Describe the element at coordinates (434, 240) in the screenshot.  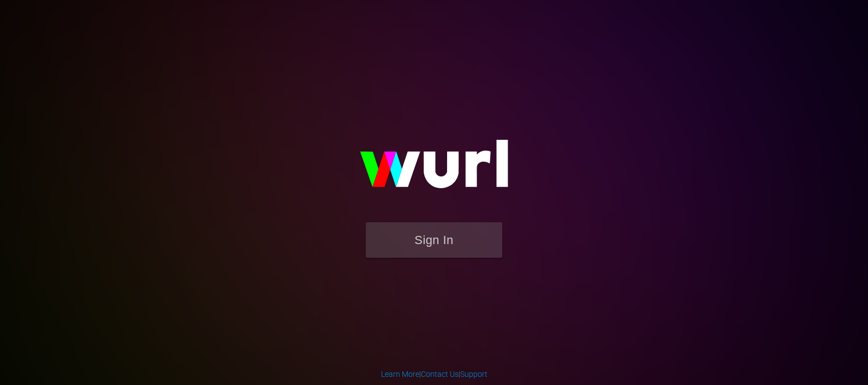
I see `button: Sign In` at that location.